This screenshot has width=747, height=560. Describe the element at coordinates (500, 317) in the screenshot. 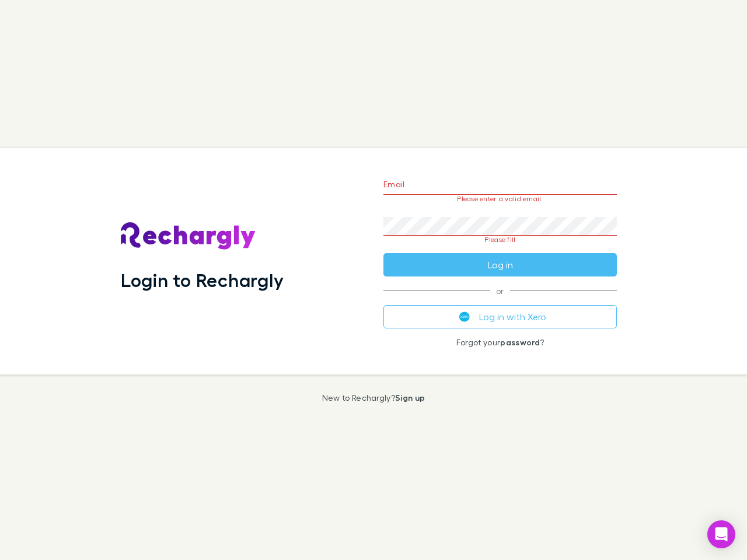

I see `button: Log in with Xero` at that location.